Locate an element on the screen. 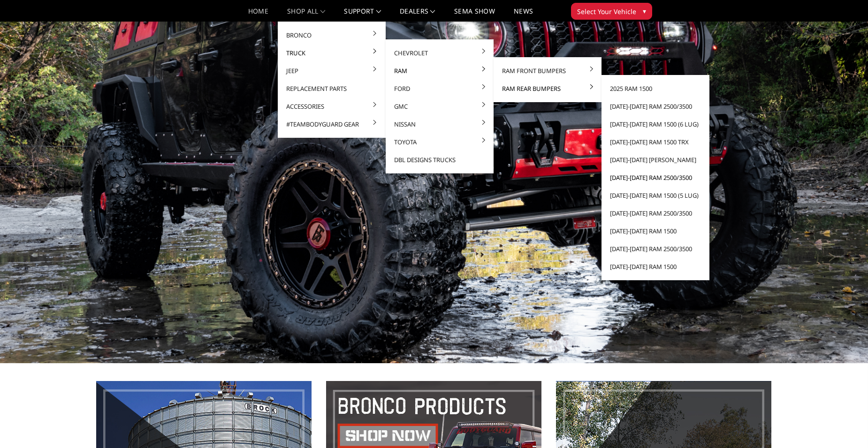 The width and height of the screenshot is (868, 448). span: Select Your Vehicle is located at coordinates (607, 11).